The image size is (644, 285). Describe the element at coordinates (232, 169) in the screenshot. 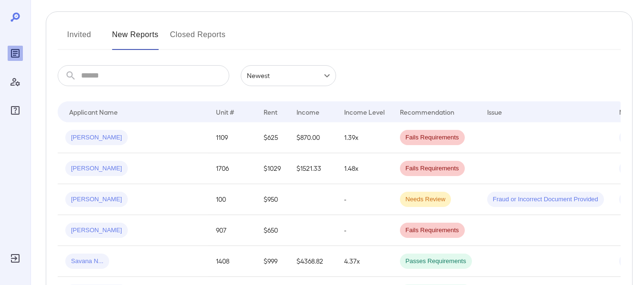

I see `td: 1706` at that location.